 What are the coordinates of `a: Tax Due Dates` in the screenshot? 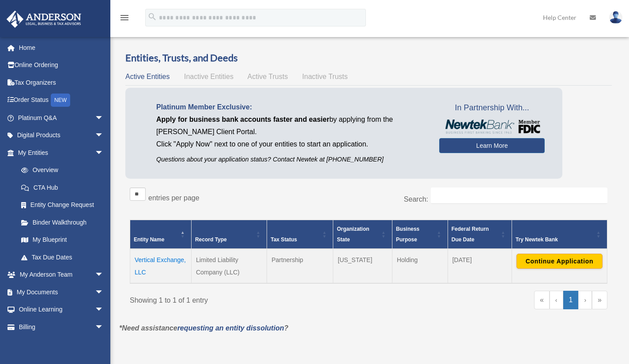 It's located at (62, 257).